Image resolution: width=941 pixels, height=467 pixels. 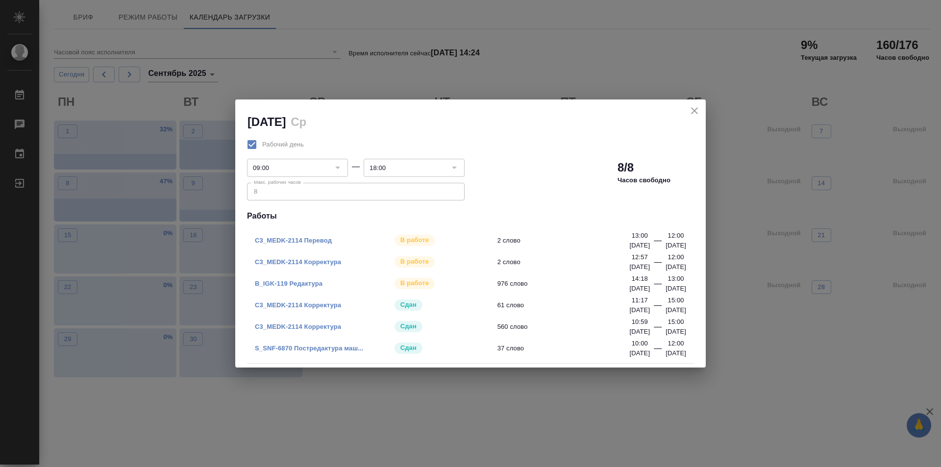 I want to click on h4: Работы, so click(x=471, y=216).